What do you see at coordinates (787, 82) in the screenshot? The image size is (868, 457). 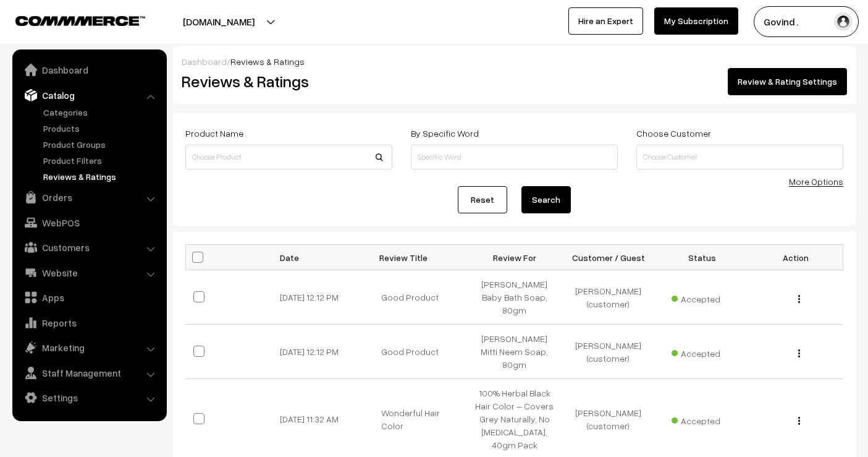 I see `a: Review & Rating Settings` at bounding box center [787, 82].